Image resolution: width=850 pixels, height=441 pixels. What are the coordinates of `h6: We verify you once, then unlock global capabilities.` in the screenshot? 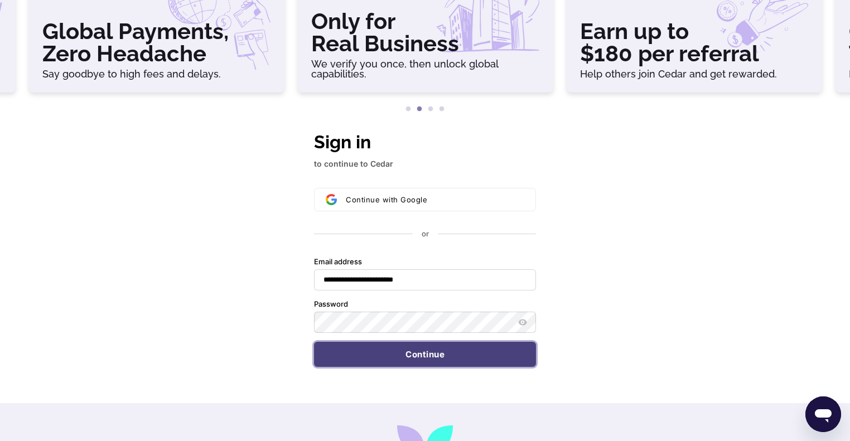 It's located at (425, 69).